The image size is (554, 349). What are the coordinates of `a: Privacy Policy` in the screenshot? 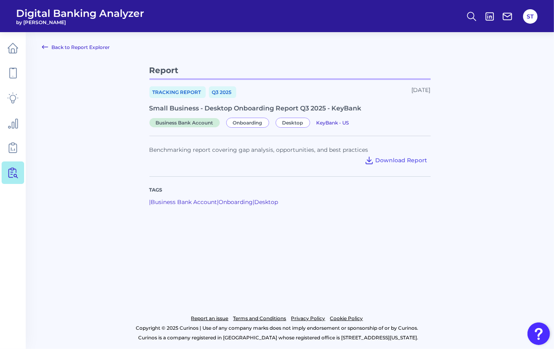 It's located at (308, 319).